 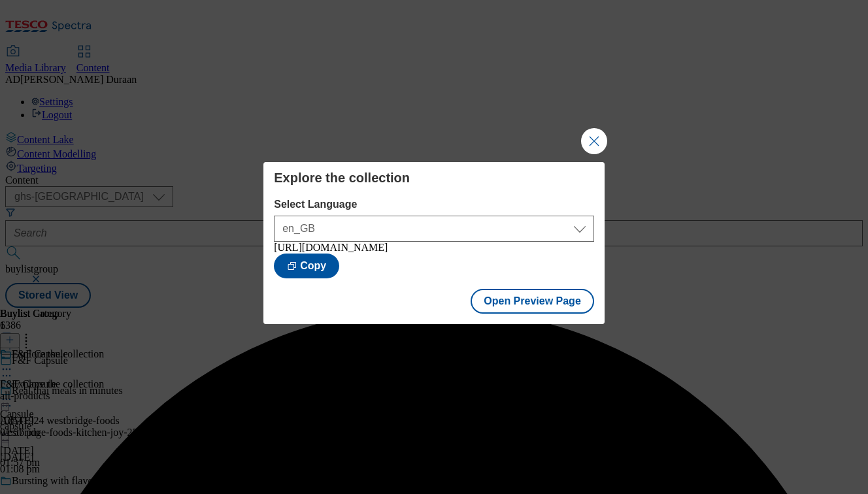 I want to click on button: Open Preview Page, so click(x=532, y=301).